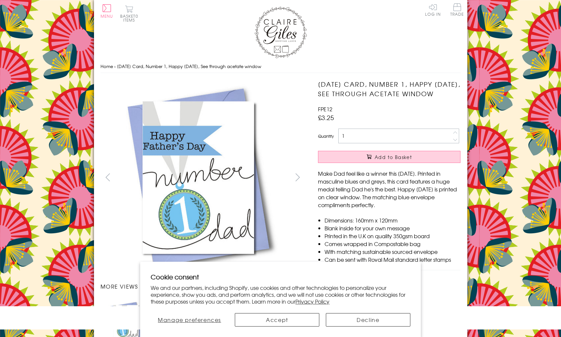 The image size is (561, 337). I want to click on h3: More views, so click(203, 286).